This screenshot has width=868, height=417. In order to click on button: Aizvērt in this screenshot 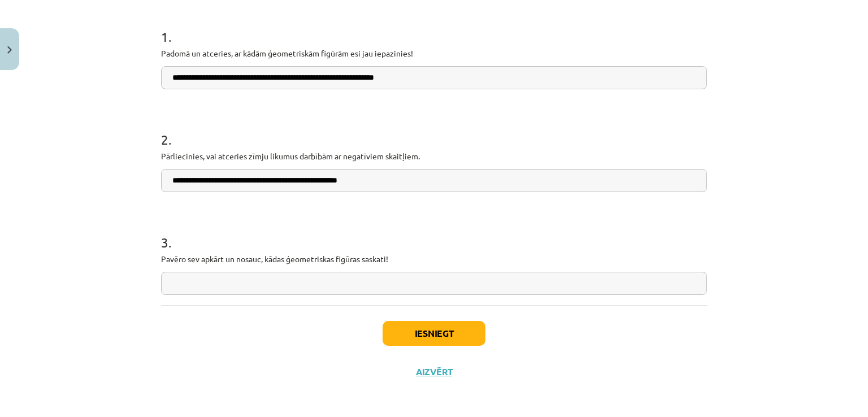, I will do `click(434, 372)`.